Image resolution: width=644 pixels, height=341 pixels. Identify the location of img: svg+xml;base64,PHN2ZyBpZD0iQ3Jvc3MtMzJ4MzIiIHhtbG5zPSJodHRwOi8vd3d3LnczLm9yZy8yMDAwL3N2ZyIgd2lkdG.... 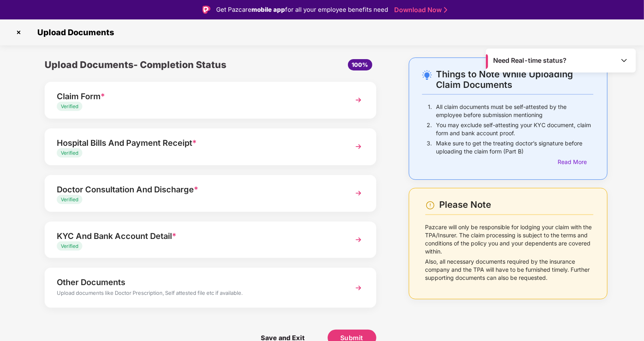
(18, 32).